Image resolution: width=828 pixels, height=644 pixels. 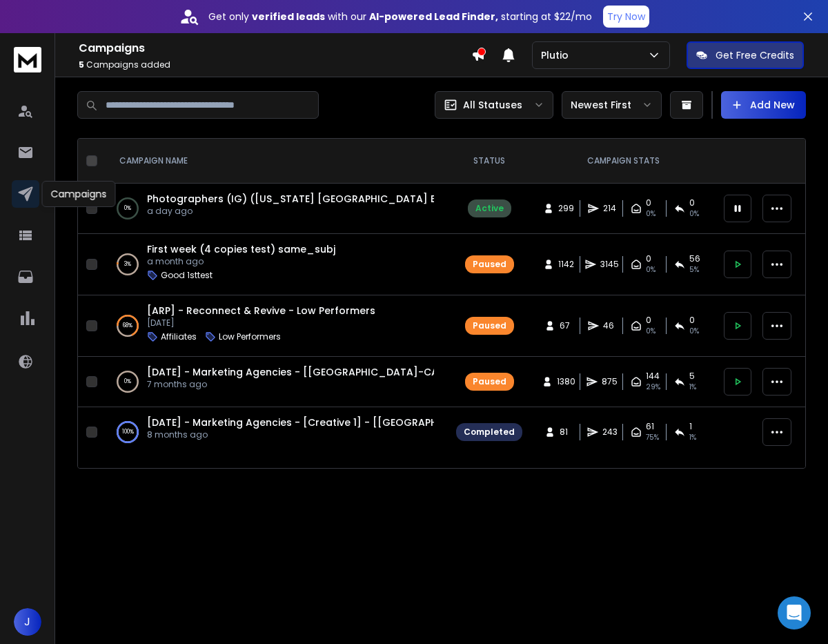 What do you see at coordinates (78, 194) in the screenshot?
I see `div: Campaigns` at bounding box center [78, 194].